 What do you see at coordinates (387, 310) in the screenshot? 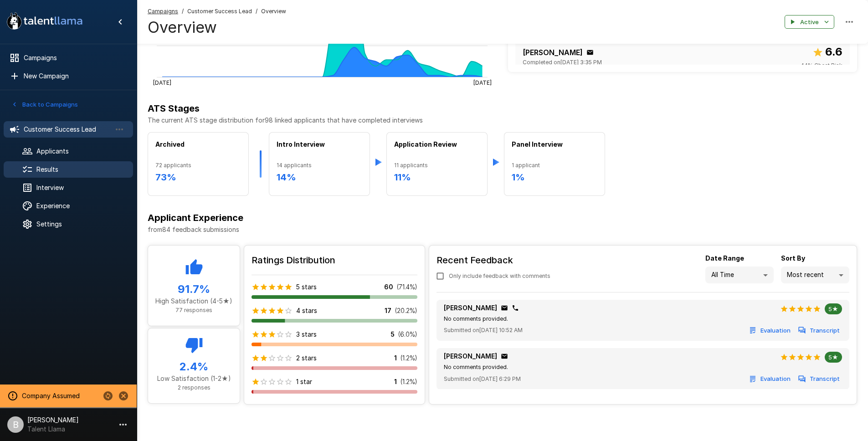
I see `p: 17` at bounding box center [387, 310].